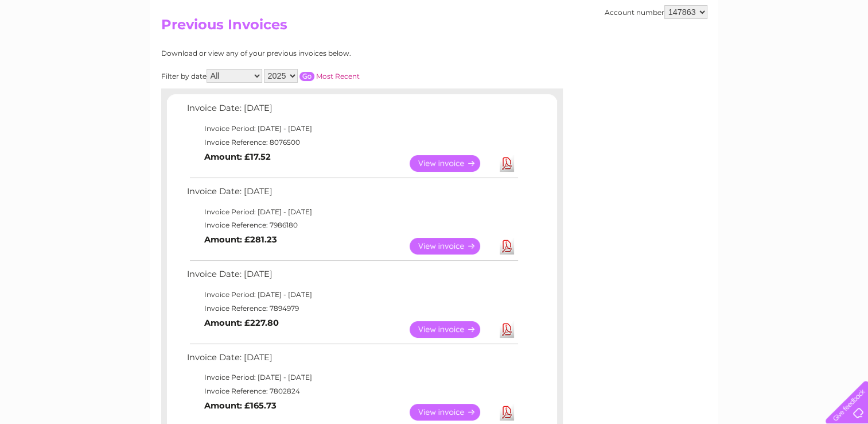  Describe the element at coordinates (677, 53) in the screenshot. I see `a: Water` at that location.